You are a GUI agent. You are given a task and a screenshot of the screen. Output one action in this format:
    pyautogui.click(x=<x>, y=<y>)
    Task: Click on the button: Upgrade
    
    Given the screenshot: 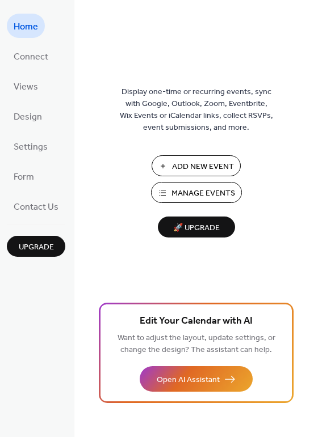 What is the action you would take?
    pyautogui.click(x=36, y=246)
    